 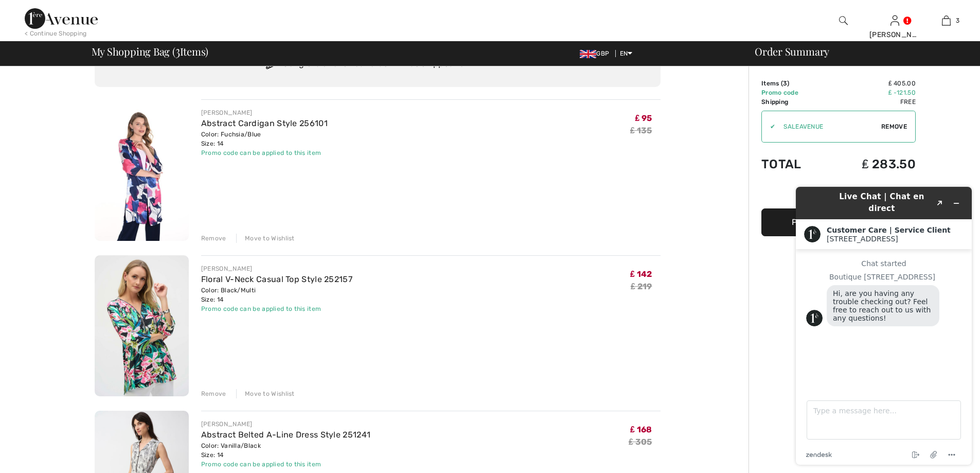 I want to click on img: search the website, so click(x=843, y=20).